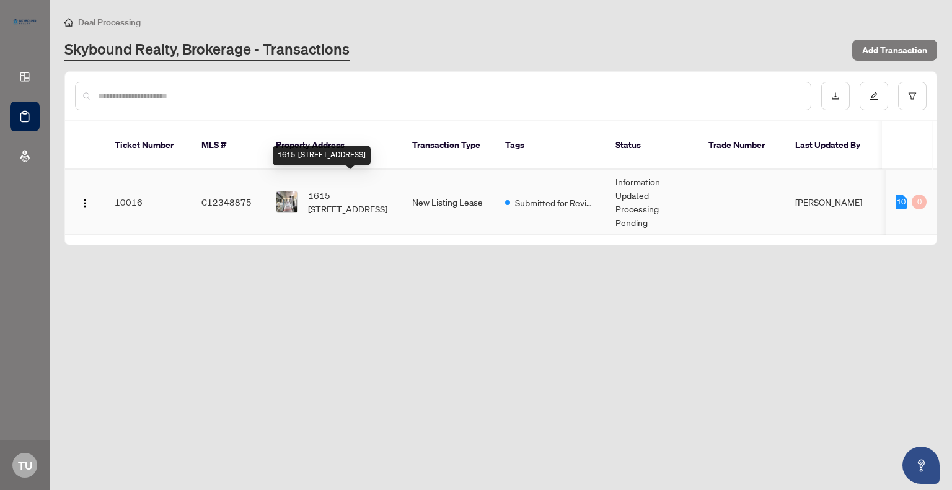 The height and width of the screenshot is (490, 952). I want to click on button: edit, so click(874, 96).